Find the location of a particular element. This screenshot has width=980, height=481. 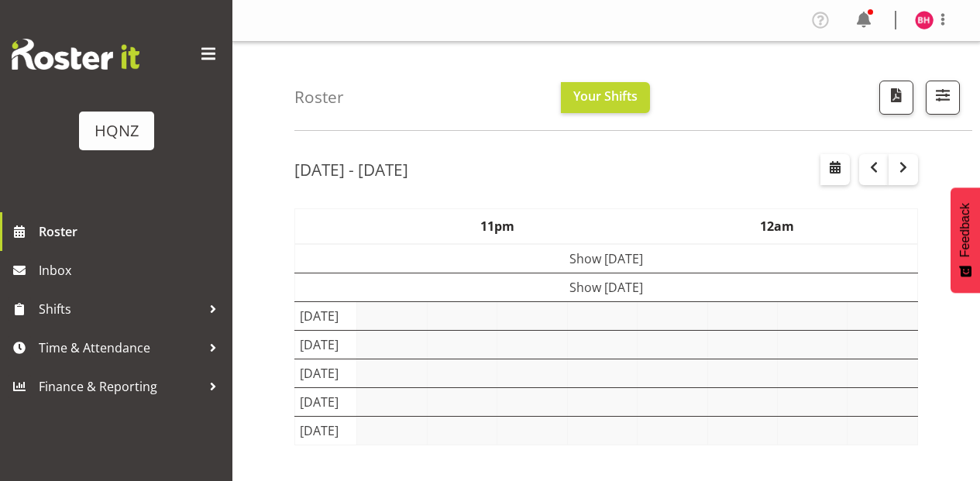

button: Filter Shifts is located at coordinates (943, 98).